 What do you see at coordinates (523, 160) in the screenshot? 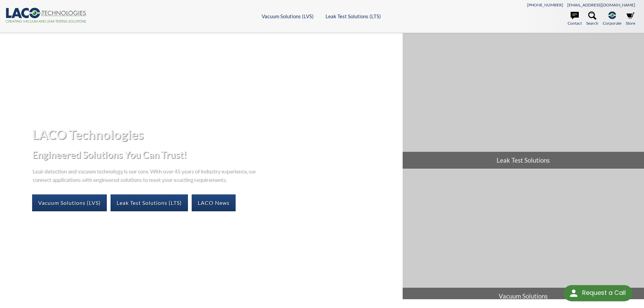
I see `span: Leak Test Solutions` at bounding box center [523, 160].